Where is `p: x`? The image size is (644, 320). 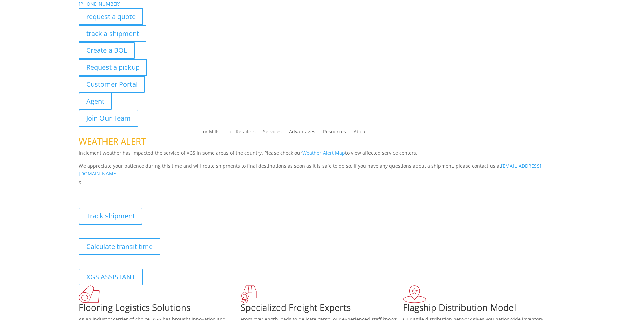 p: x is located at coordinates (322, 182).